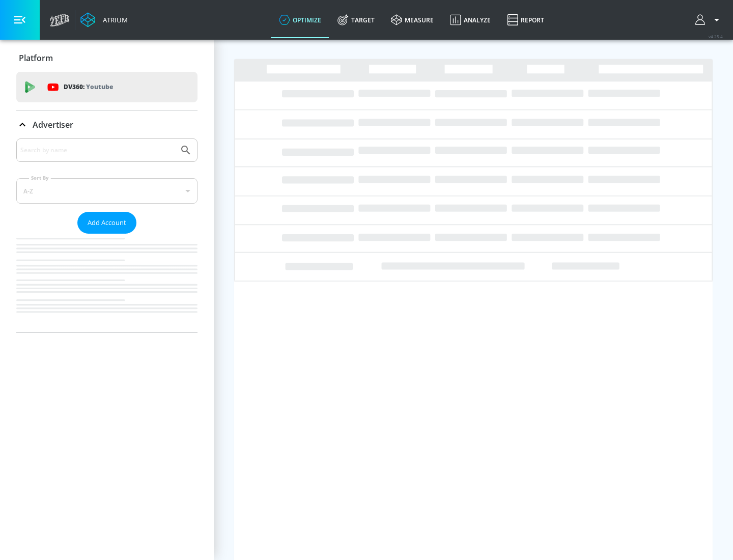  Describe the element at coordinates (355, 20) in the screenshot. I see `a: Target` at that location.